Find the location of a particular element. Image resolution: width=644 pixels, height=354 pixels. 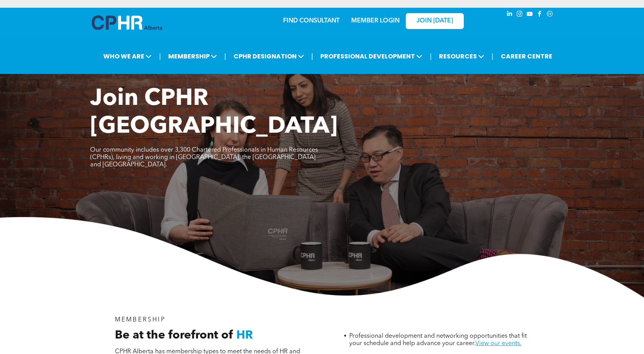

span: CPHR DESIGNATION is located at coordinates (269, 56).